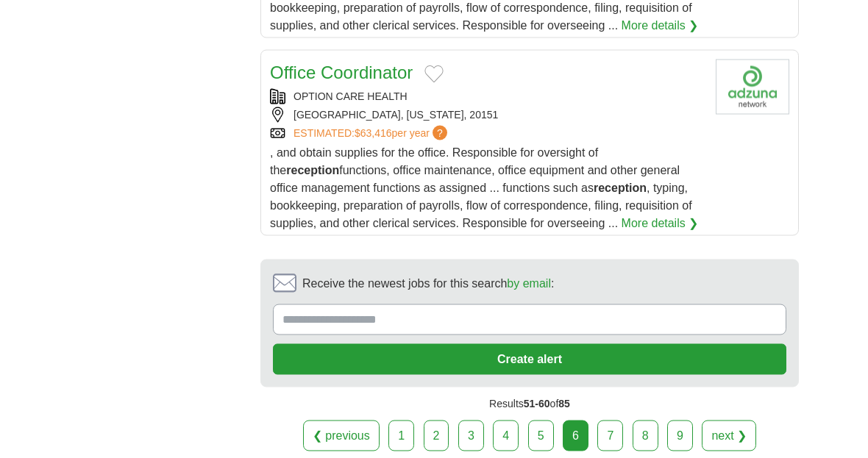 The height and width of the screenshot is (458, 868). I want to click on span: $63,416, so click(373, 133).